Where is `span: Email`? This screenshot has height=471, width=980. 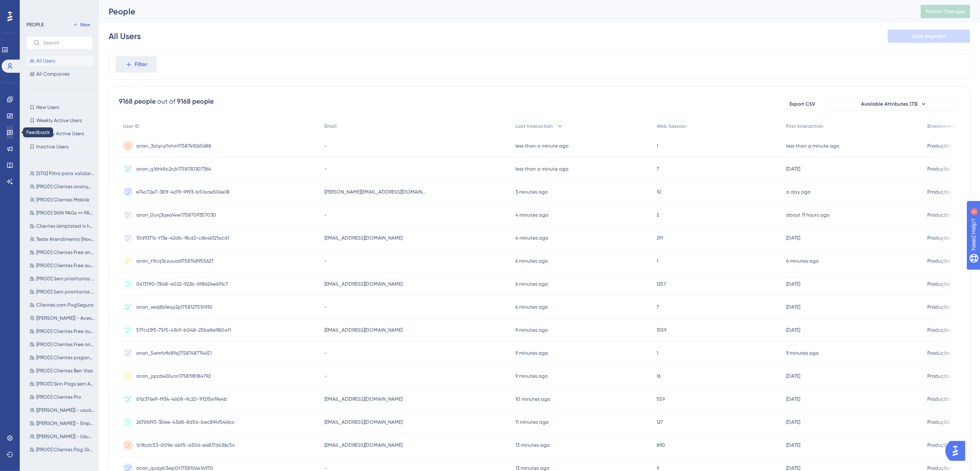
span: Email is located at coordinates (331, 126).